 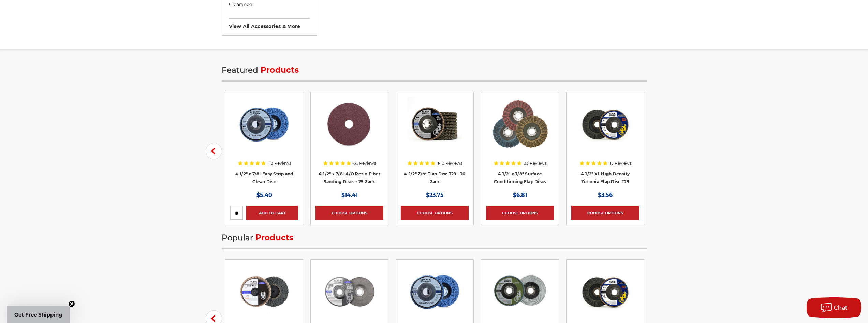 I want to click on a: 4.5" Black Hawk Zirconia Flap Disc 10 Pack, so click(x=434, y=129).